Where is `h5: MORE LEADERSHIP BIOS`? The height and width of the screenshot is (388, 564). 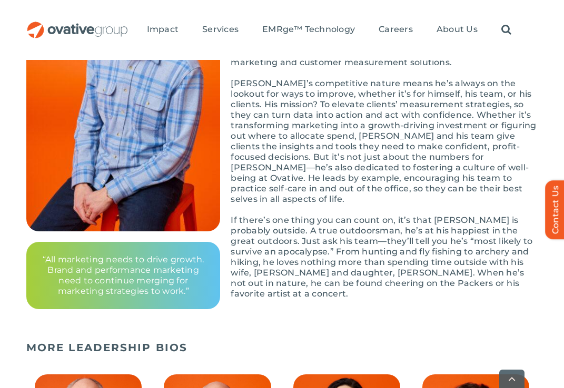
h5: MORE LEADERSHIP BIOS is located at coordinates (282, 348).